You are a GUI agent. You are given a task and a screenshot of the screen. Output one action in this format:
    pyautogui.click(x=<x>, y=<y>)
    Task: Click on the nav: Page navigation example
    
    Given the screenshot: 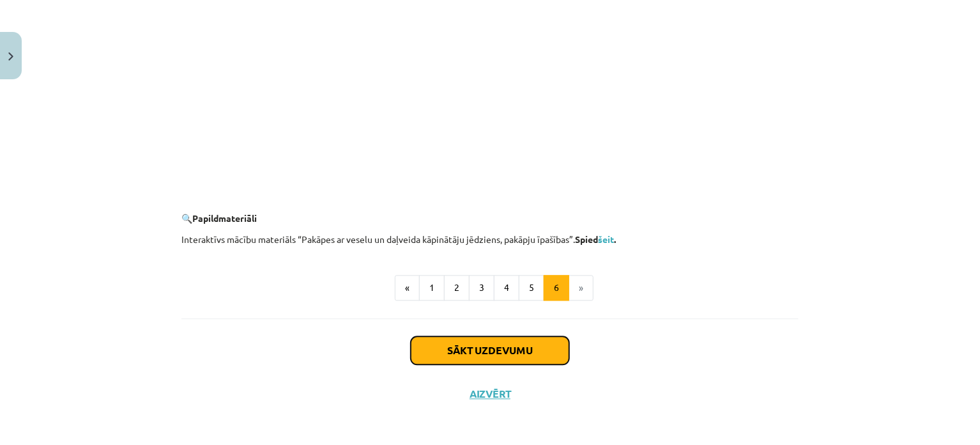 What is the action you would take?
    pyautogui.click(x=490, y=288)
    